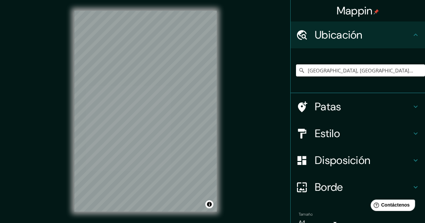  Describe the element at coordinates (354, 11) in the screenshot. I see `font: Mappin` at that location.